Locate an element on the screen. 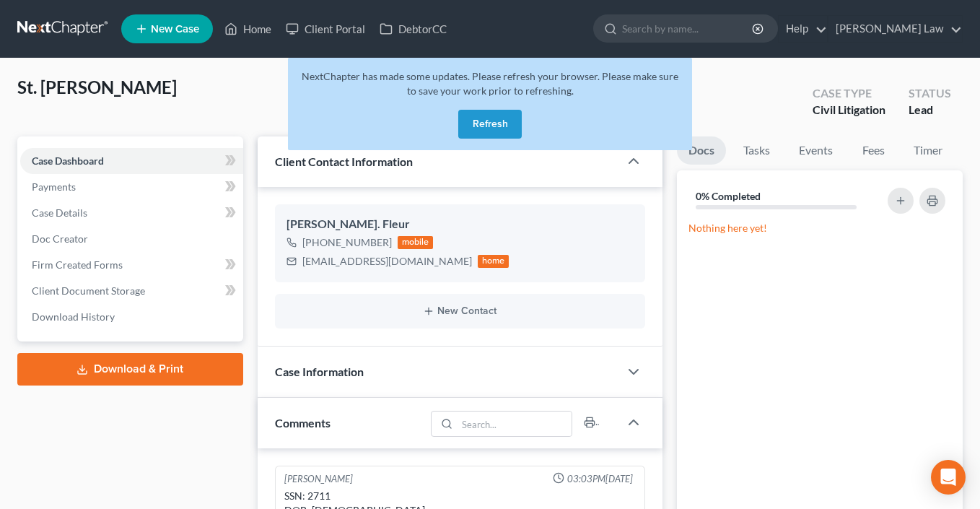 The height and width of the screenshot is (509, 980). div: Lead is located at coordinates (929, 110).